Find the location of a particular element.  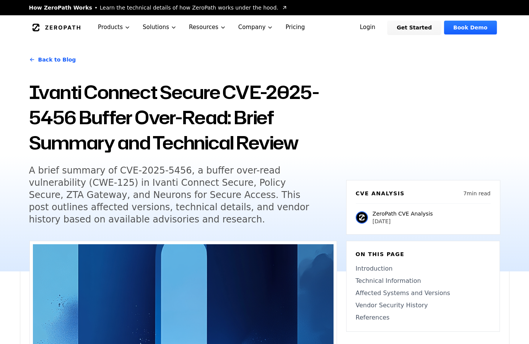

span: How ZeroPath Works is located at coordinates (60, 8).